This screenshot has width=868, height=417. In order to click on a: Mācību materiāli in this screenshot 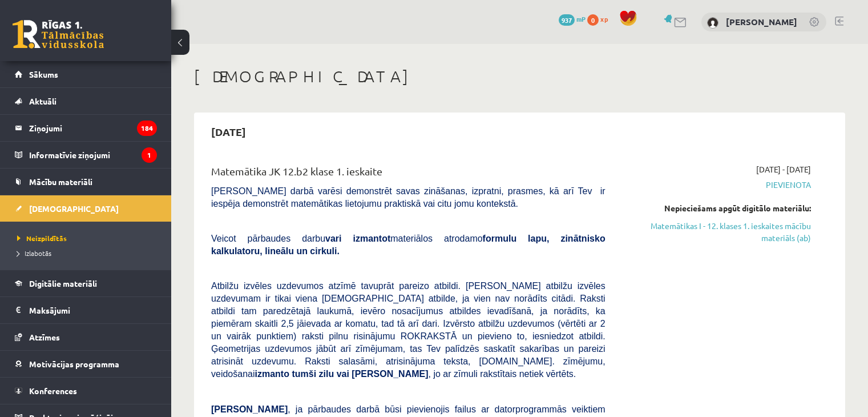, I will do `click(86, 182)`.